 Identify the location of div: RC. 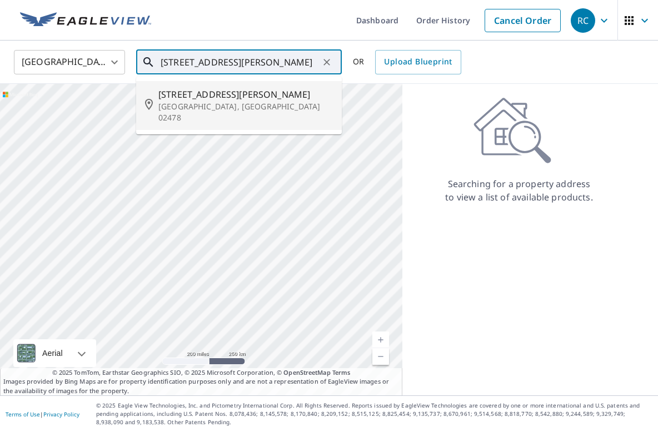
(583, 21).